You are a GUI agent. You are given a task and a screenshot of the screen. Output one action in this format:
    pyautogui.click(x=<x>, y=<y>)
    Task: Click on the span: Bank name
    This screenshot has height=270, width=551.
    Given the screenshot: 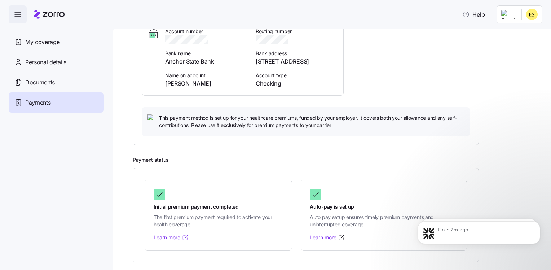 What is the action you would take?
    pyautogui.click(x=206, y=53)
    